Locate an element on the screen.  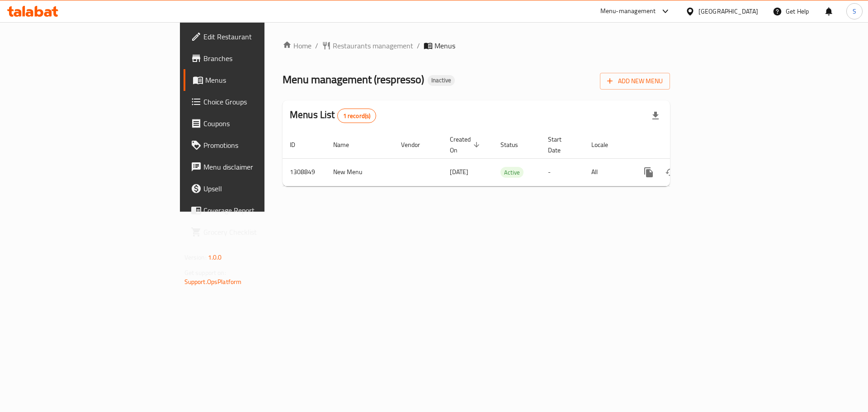
div: Active is located at coordinates (512, 172).